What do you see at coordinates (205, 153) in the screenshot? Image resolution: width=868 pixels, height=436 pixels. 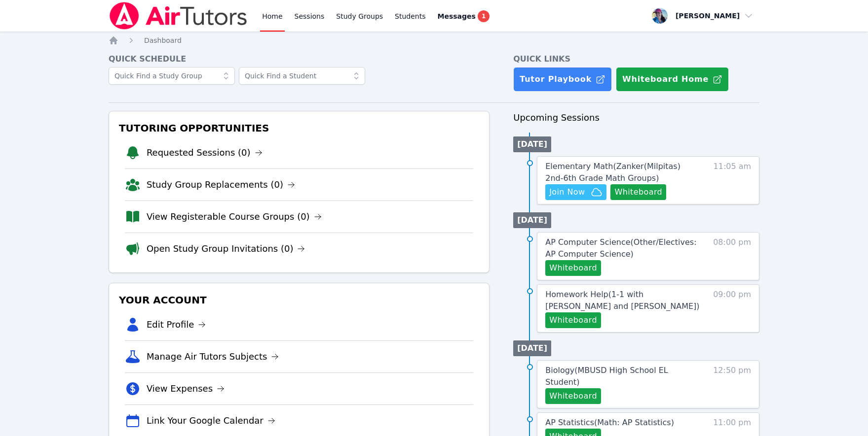 I see `a: Requested Sessions (0)` at bounding box center [205, 153].